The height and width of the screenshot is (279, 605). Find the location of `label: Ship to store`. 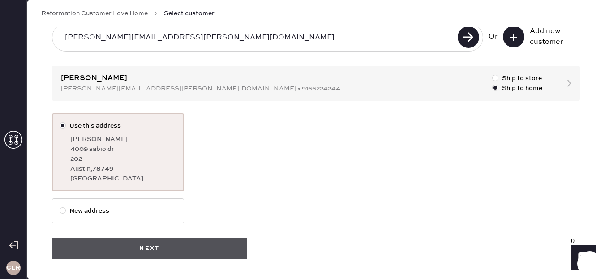

label: Ship to store is located at coordinates (517, 78).